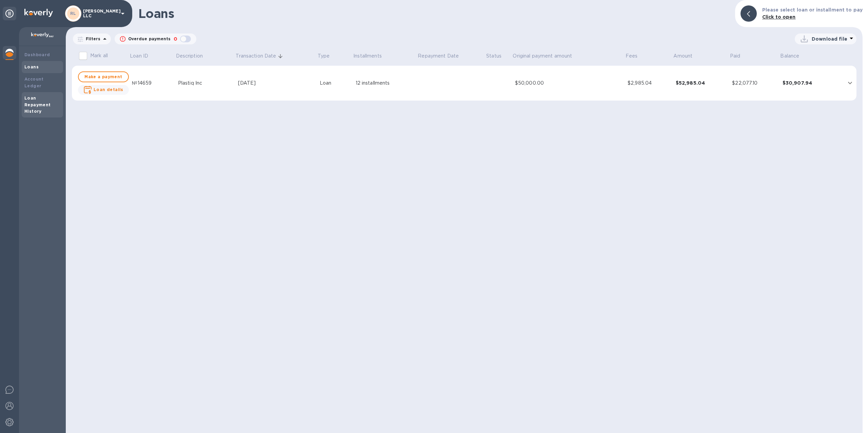  What do you see at coordinates (569, 83) in the screenshot?
I see `div: $50,000.00` at bounding box center [569, 83].